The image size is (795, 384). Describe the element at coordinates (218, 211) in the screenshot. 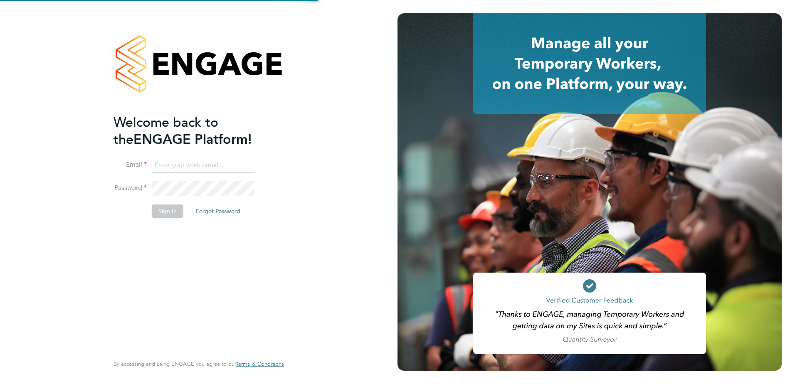

I see `button: Forgot Password` at that location.